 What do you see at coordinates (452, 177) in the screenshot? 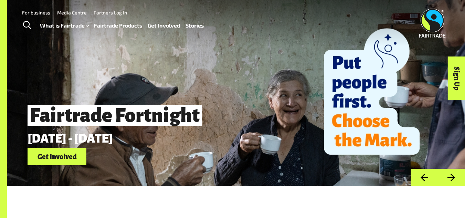
I see `button: Next` at bounding box center [452, 177].